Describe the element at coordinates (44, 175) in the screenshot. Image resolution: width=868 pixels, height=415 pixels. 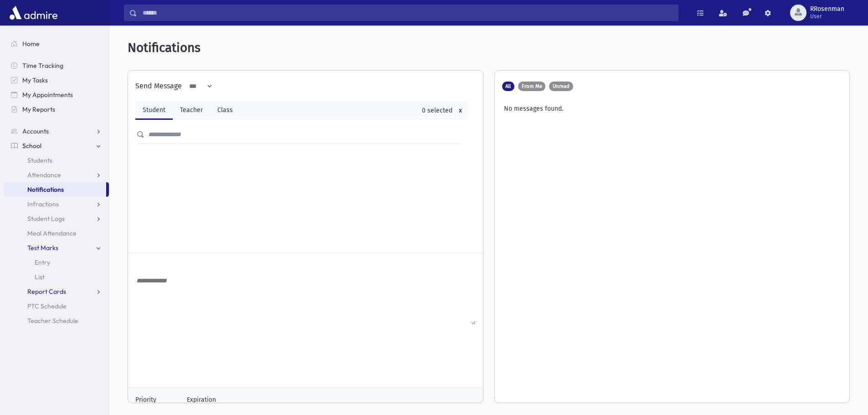
I see `span: Attendance` at that location.